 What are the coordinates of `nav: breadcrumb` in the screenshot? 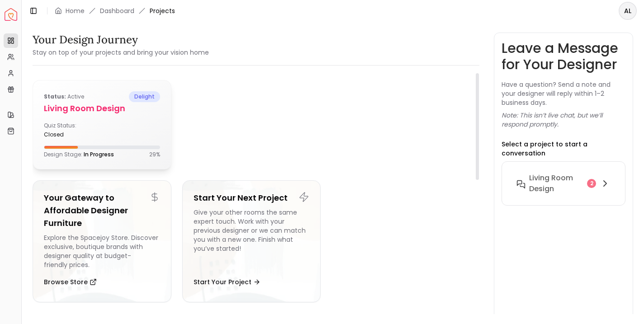 It's located at (115, 11).